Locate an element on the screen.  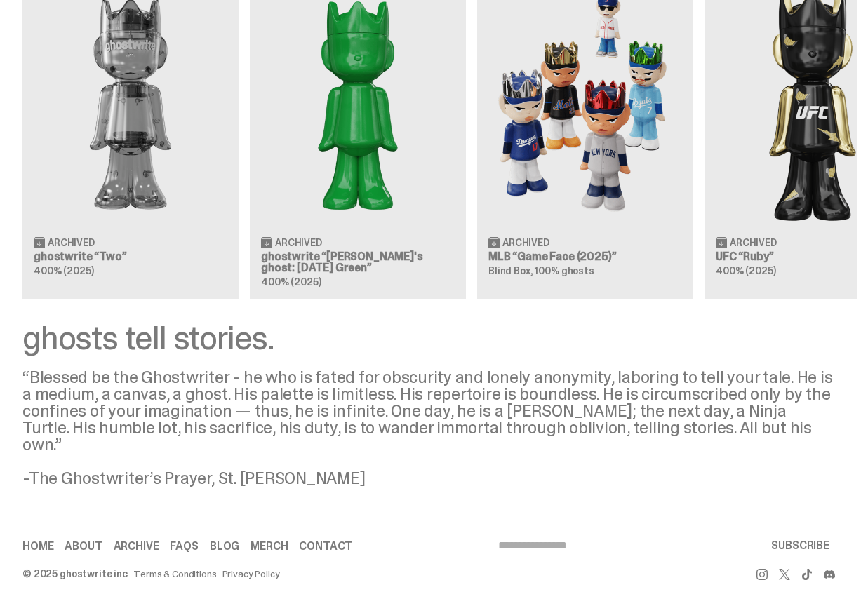
span: Blind Box, is located at coordinates (511, 271).